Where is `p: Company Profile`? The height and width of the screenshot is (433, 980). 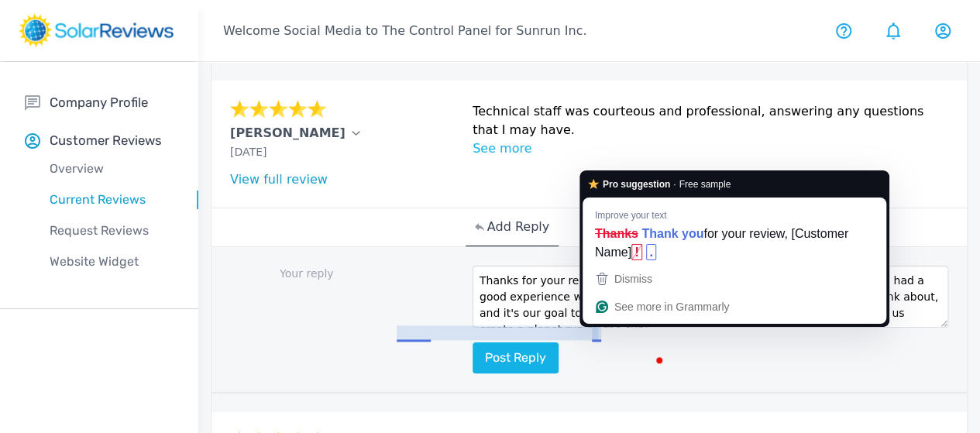
p: Company Profile is located at coordinates (98, 102).